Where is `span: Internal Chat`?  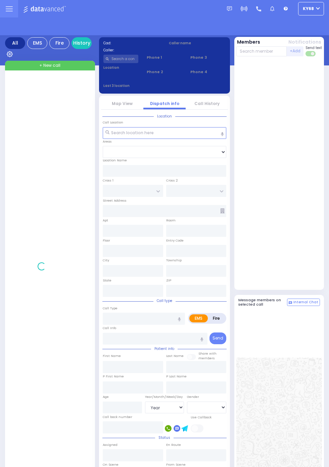
span: Internal Chat is located at coordinates (306, 302).